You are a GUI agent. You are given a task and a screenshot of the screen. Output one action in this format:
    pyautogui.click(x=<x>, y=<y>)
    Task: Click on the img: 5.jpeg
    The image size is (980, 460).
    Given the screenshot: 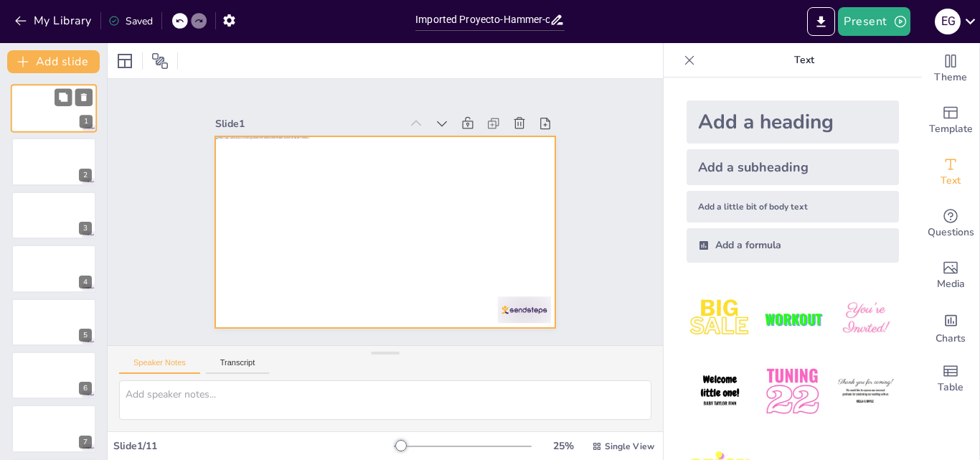 What is the action you would take?
    pyautogui.click(x=793, y=391)
    